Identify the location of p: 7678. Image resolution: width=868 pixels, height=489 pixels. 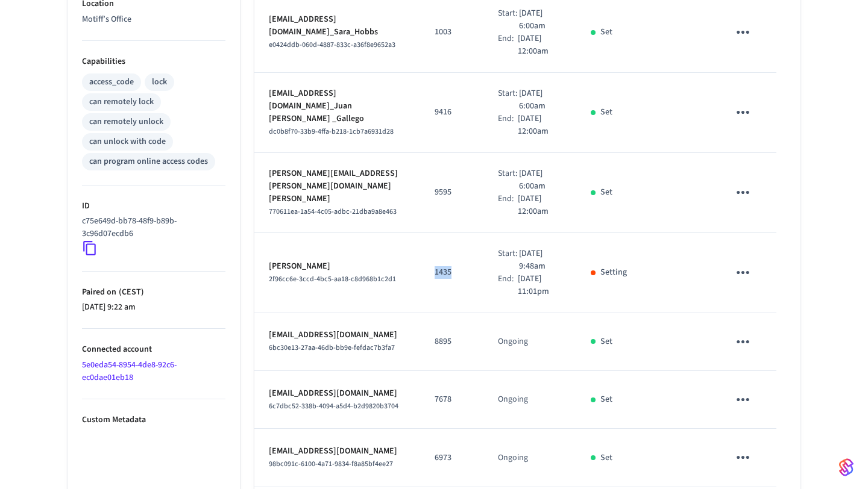
(451, 400).